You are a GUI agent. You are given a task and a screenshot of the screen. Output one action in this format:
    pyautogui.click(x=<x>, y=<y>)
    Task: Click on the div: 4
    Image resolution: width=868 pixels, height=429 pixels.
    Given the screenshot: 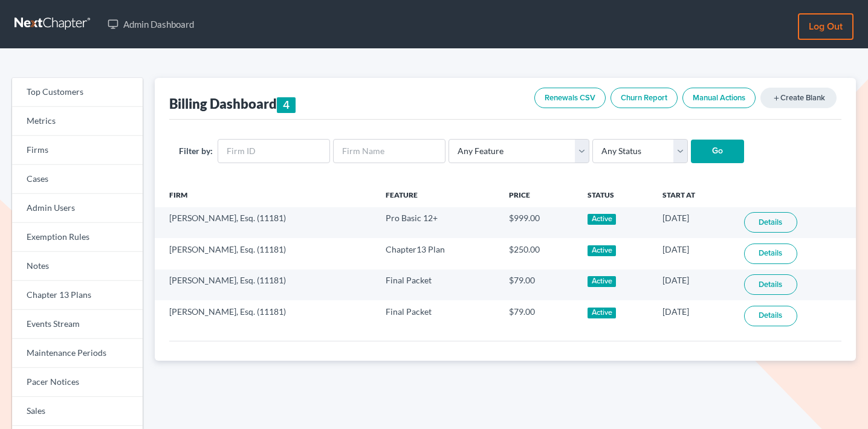 What is the action you would take?
    pyautogui.click(x=286, y=105)
    